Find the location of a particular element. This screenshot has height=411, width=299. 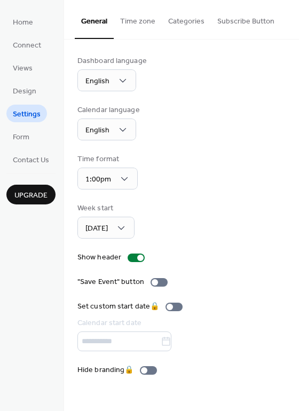

a: Connect is located at coordinates (27, 44).